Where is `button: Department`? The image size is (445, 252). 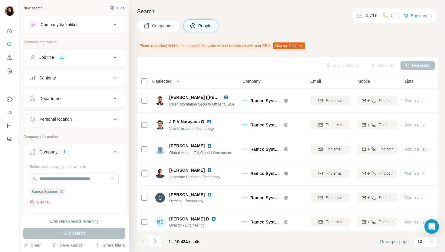 button: Department is located at coordinates (74, 98).